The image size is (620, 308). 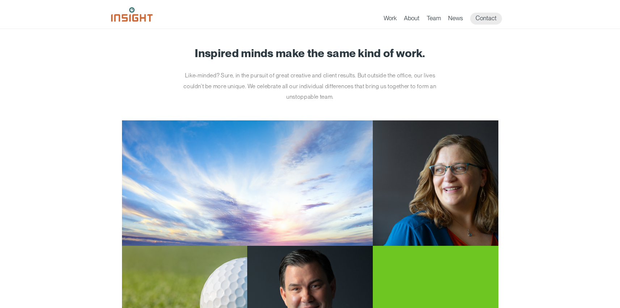 What do you see at coordinates (310, 86) in the screenshot?
I see `p: Like-minded? Sure, in the pursuit of great creative and client results. But outside the office, o...` at bounding box center [310, 86].